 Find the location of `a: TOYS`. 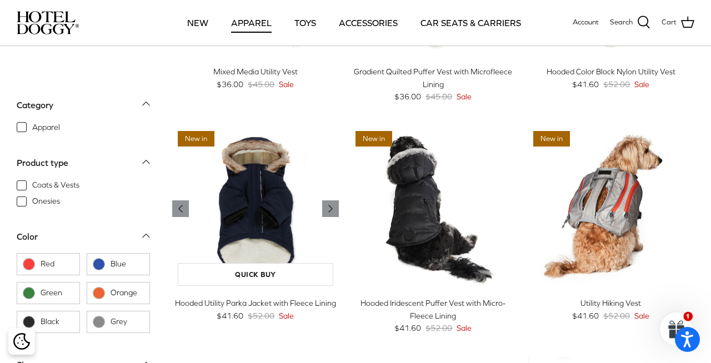

a: TOYS is located at coordinates (305, 23).